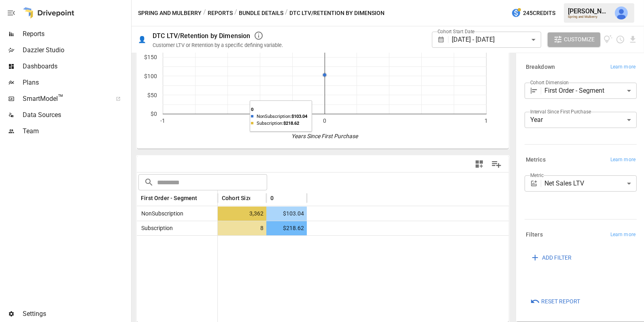  I want to click on button: Customize, so click(574, 40).